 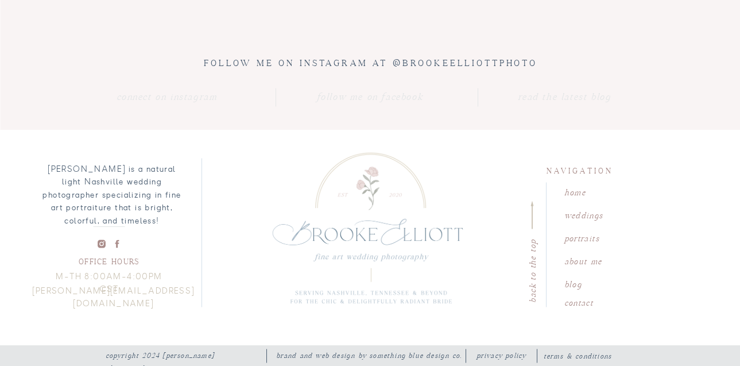 I want to click on nav: home, so click(x=597, y=191).